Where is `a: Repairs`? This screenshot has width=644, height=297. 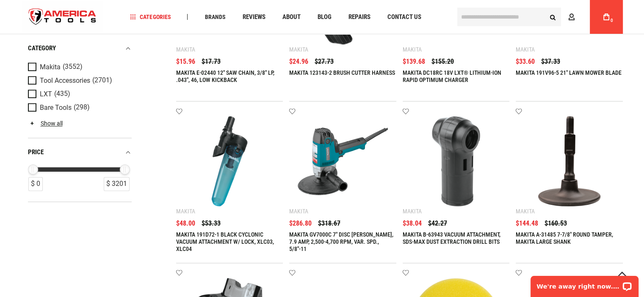
a: Repairs is located at coordinates (359, 17).